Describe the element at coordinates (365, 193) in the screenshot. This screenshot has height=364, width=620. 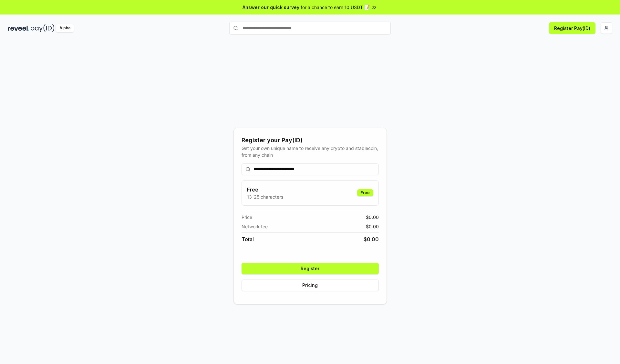
I see `div: Free` at that location.